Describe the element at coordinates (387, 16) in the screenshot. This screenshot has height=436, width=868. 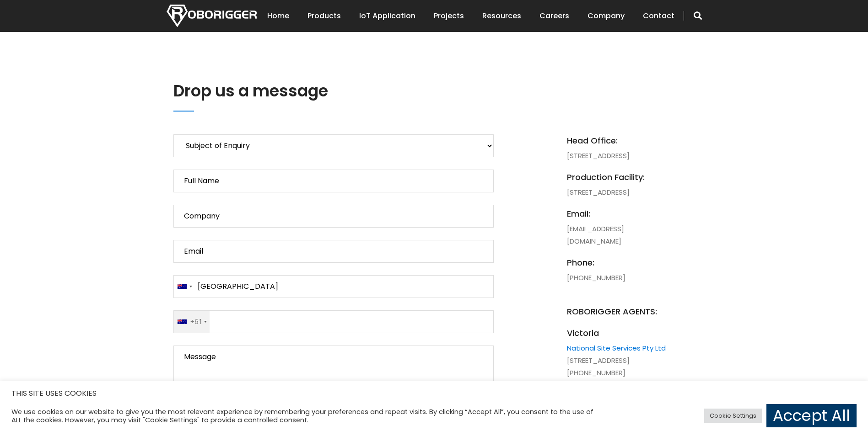
I see `a: IoT Application` at that location.